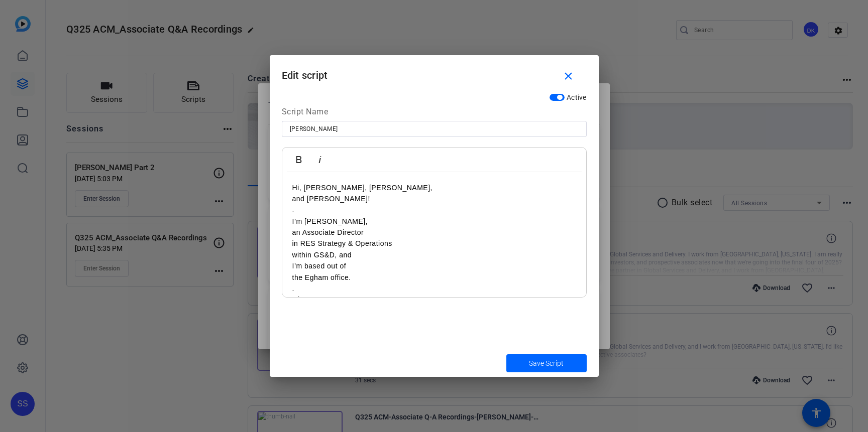  Describe the element at coordinates (299, 160) in the screenshot. I see `button: Bold (⌘B)` at that location.